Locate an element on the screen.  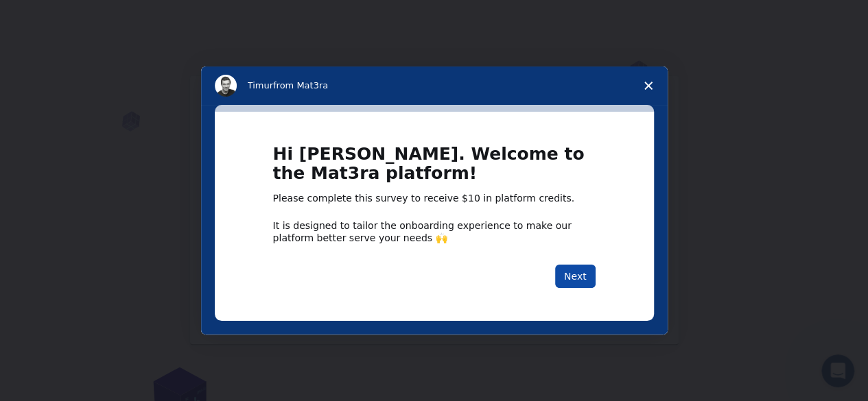
button: Next is located at coordinates (575, 276).